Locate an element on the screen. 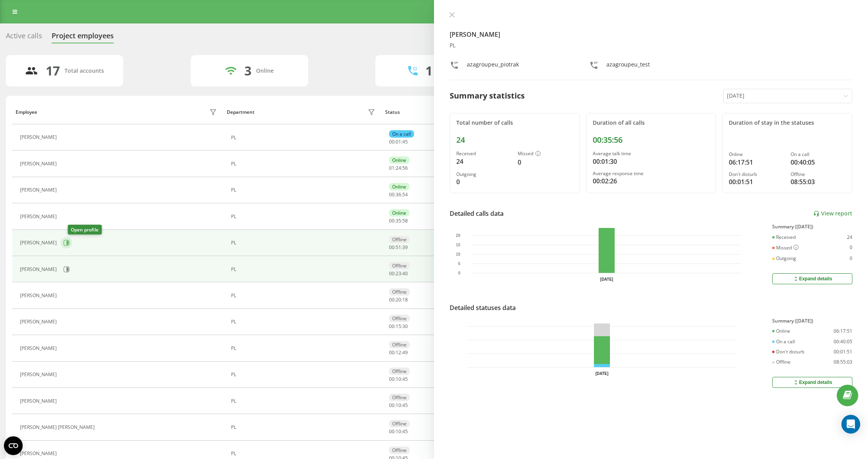 The image size is (868, 459). span: 39 is located at coordinates (405, 247).